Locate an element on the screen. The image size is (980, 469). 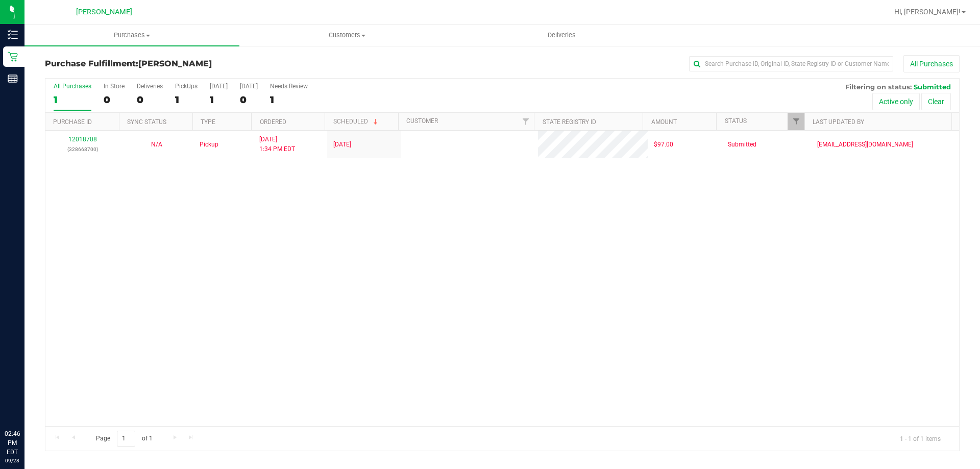
a: Scheduled is located at coordinates (356, 121).